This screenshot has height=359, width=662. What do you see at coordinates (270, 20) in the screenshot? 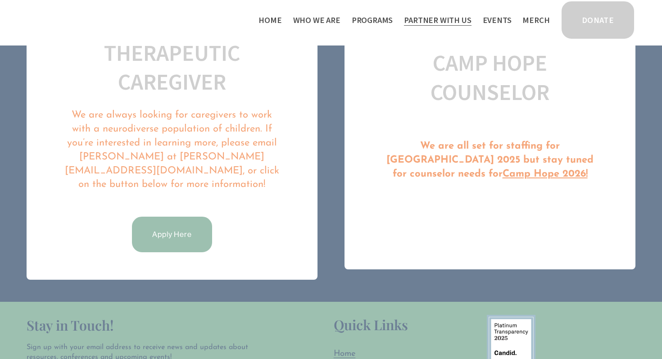
I see `a: Home` at bounding box center [270, 20].